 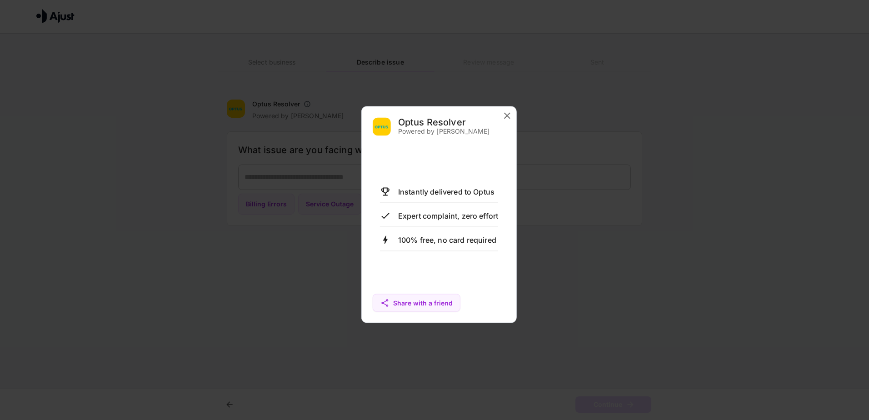 What do you see at coordinates (432, 122) in the screenshot?
I see `h6: Optus Resolver` at bounding box center [432, 122].